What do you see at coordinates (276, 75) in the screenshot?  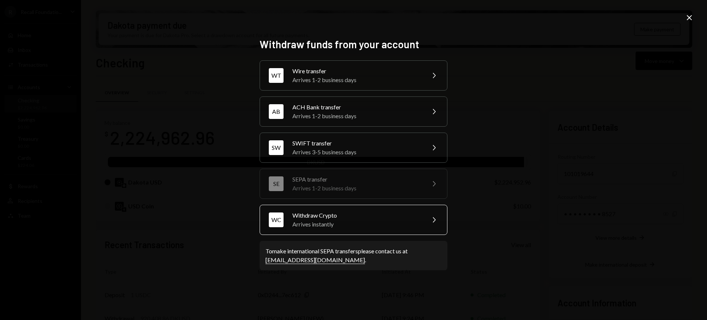 I see `div: WT` at bounding box center [276, 75].